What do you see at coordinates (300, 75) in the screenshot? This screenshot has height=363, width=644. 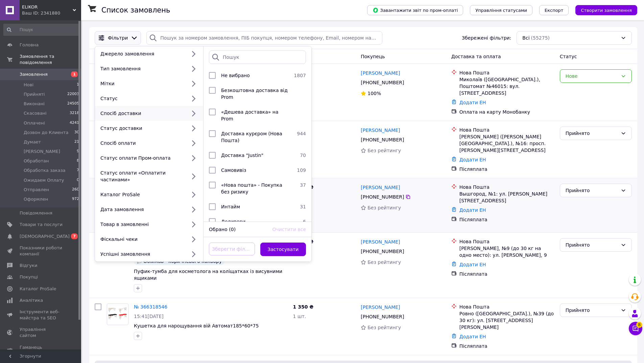 I see `span: 1807` at bounding box center [300, 75].